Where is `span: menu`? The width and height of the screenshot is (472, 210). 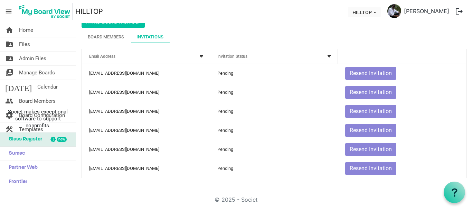 span: menu is located at coordinates (9, 11).